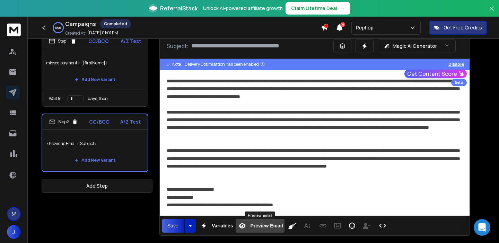 The height and width of the screenshot is (243, 499). Describe the element at coordinates (292, 226) in the screenshot. I see `button: Clean HTML` at that location.